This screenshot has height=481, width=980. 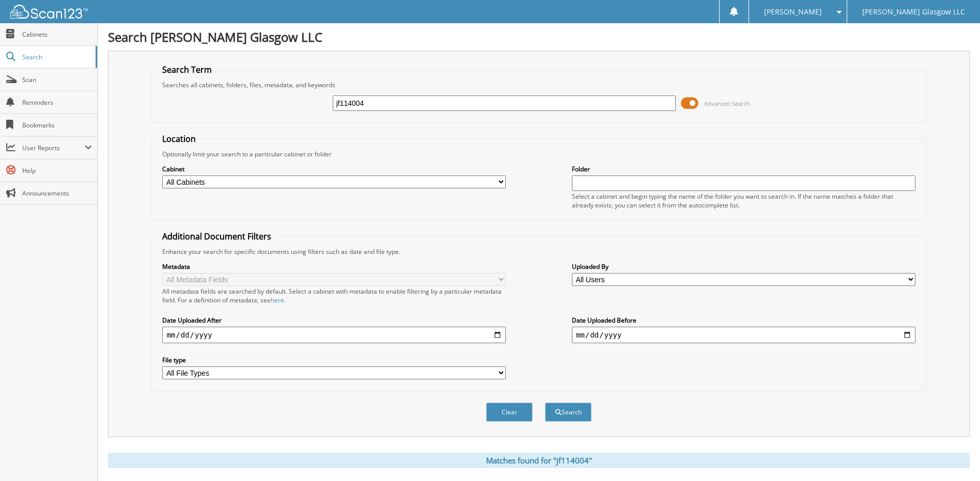 What do you see at coordinates (334, 320) in the screenshot?
I see `label: Date Uploaded After` at bounding box center [334, 320].